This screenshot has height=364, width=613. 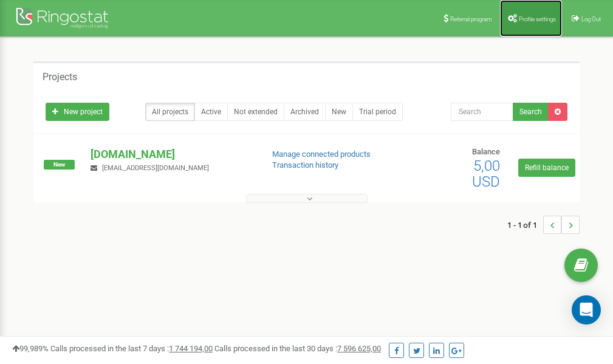 What do you see at coordinates (211, 112) in the screenshot?
I see `a: Active` at bounding box center [211, 112].